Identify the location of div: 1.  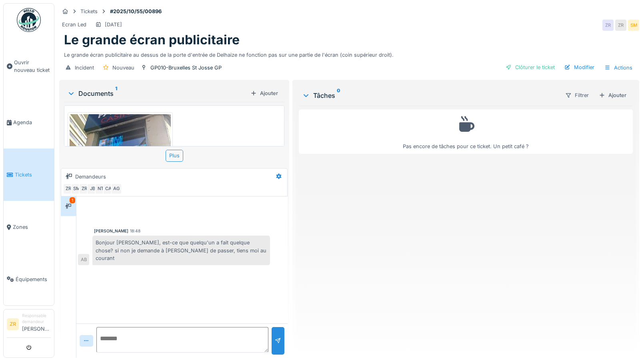
(72, 200).